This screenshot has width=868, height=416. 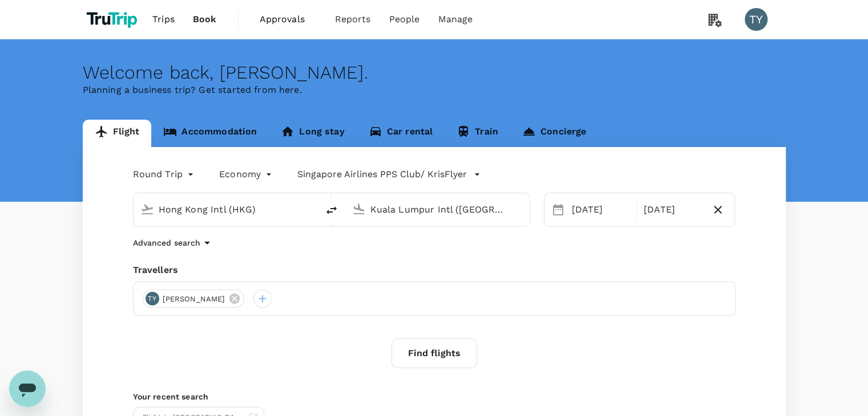 What do you see at coordinates (288, 19) in the screenshot?
I see `span: Approvals` at bounding box center [288, 19].